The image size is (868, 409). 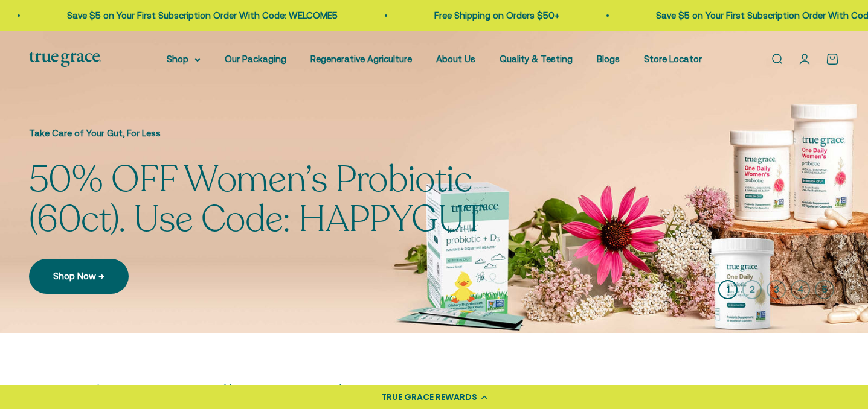 What do you see at coordinates (776, 290) in the screenshot?
I see `button: 3` at bounding box center [776, 290].